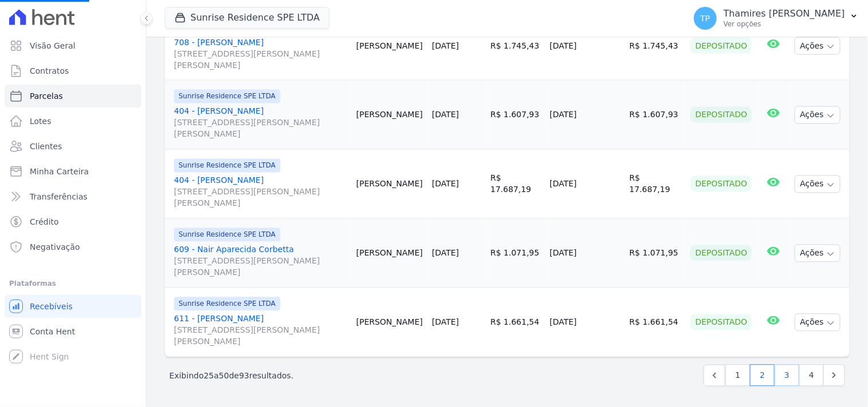 This screenshot has height=407, width=868. I want to click on a: Crédito, so click(72, 222).